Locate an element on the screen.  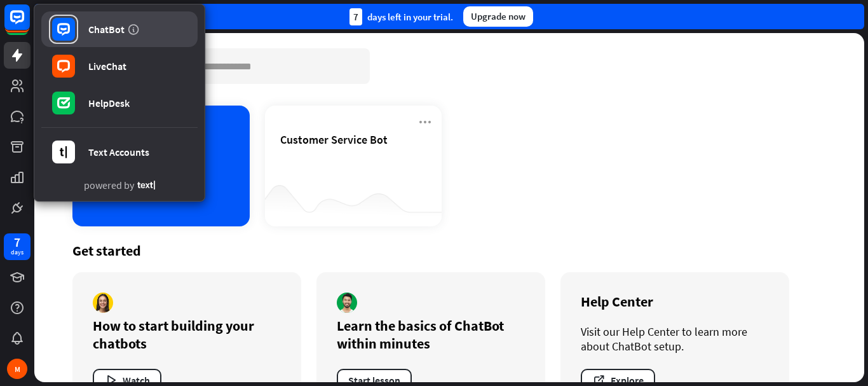
div: How to start building your chatbots is located at coordinates (187, 334).